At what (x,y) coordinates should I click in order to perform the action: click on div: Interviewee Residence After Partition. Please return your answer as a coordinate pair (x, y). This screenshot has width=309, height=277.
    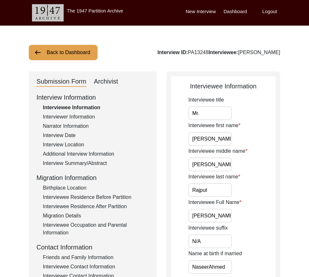
    Looking at the image, I should click on (96, 207).